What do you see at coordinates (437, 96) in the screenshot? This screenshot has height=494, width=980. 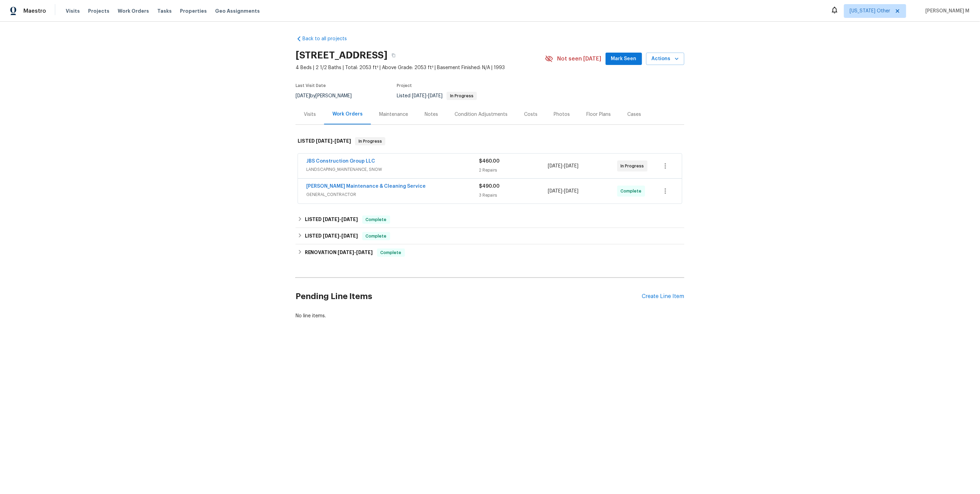 I see `span: Listed` at bounding box center [437, 96].